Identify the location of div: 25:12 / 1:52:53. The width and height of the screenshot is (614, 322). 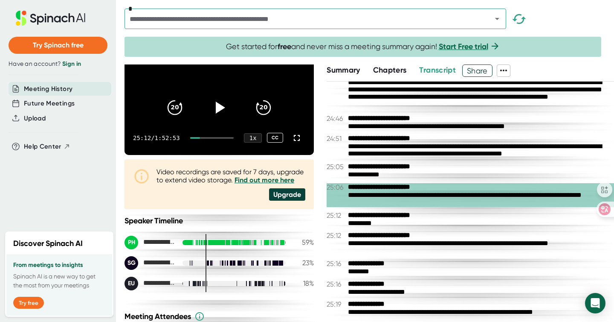
(157, 138).